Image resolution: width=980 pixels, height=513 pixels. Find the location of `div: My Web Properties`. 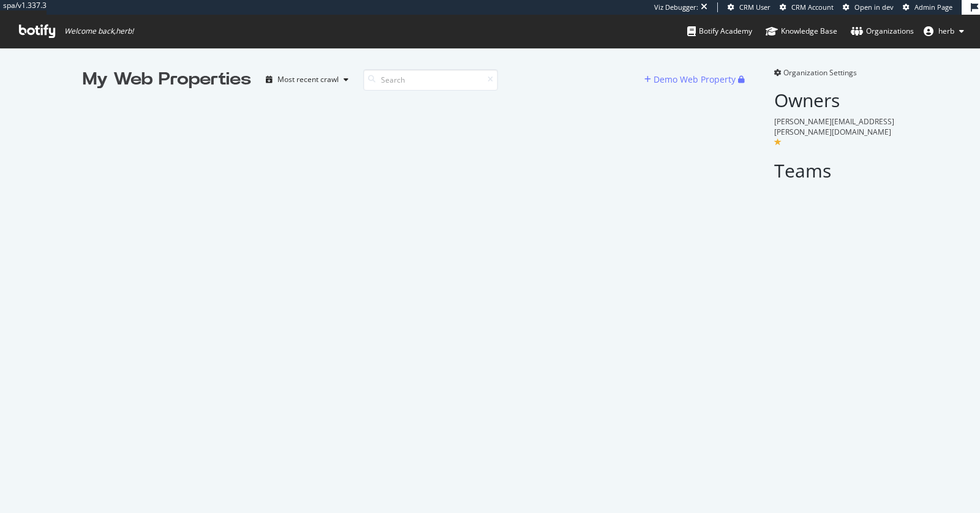

div: My Web Properties is located at coordinates (166, 79).